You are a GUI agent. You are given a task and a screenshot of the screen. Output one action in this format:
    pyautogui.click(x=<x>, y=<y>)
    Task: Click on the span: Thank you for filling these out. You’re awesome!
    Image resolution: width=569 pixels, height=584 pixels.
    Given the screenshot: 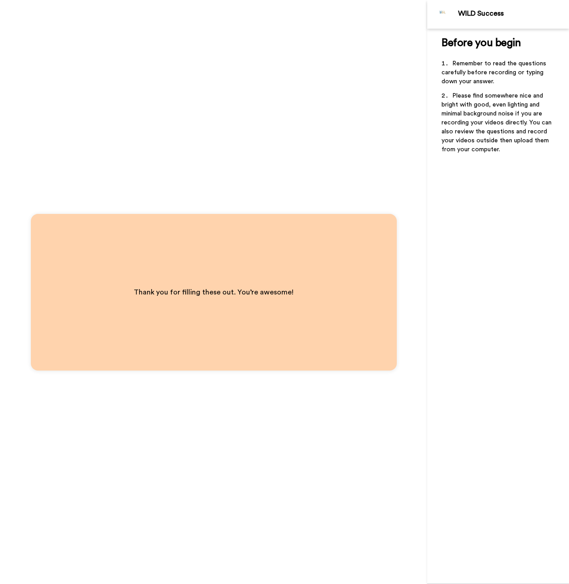 What is the action you would take?
    pyautogui.click(x=213, y=292)
    